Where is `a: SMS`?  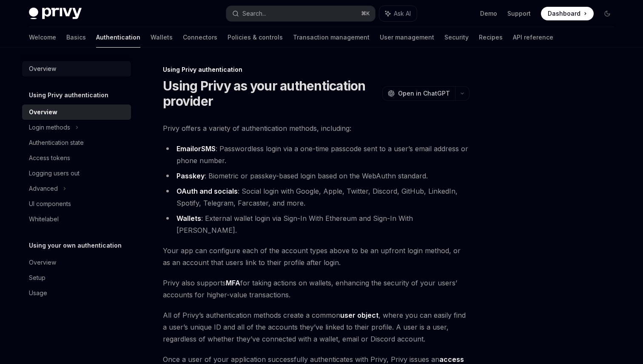
a: SMS is located at coordinates (208, 148).